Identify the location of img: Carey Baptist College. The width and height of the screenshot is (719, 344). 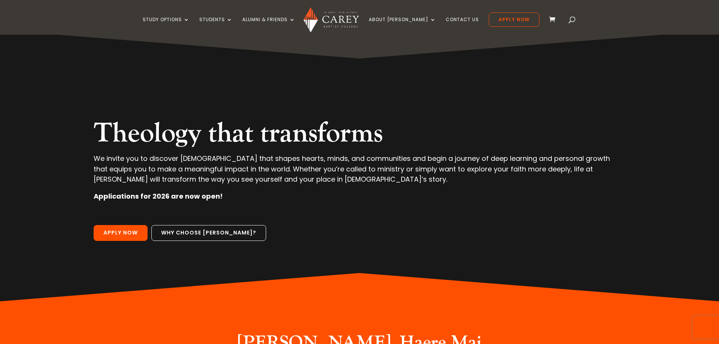
(331, 20).